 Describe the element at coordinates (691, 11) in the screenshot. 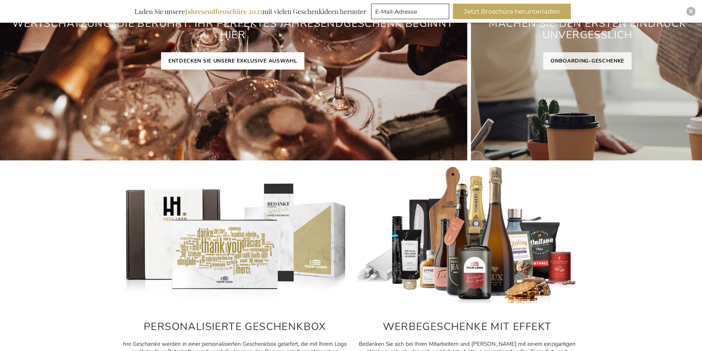

I see `img: Close` at that location.